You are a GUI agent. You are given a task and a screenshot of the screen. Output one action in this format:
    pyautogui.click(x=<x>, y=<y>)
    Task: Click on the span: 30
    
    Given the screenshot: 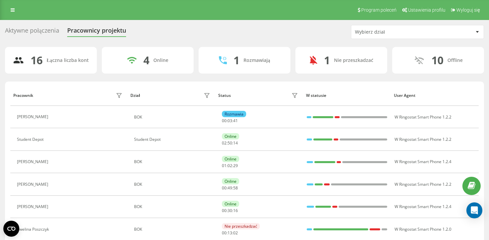 What is the action you would take?
    pyautogui.click(x=230, y=210)
    